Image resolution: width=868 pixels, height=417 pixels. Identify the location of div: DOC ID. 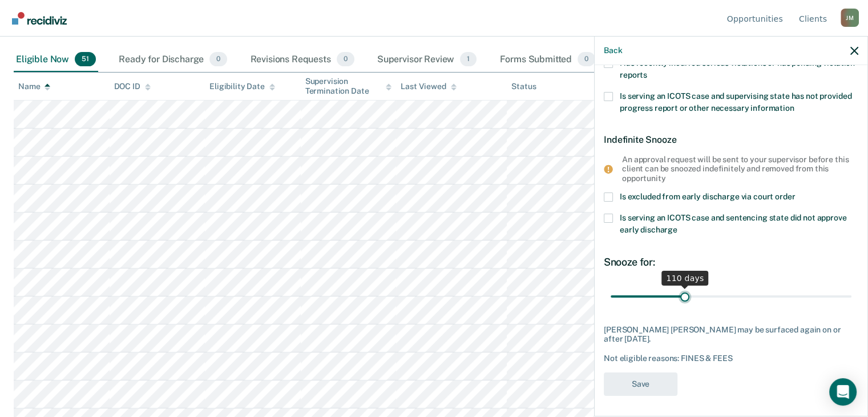
(132, 86).